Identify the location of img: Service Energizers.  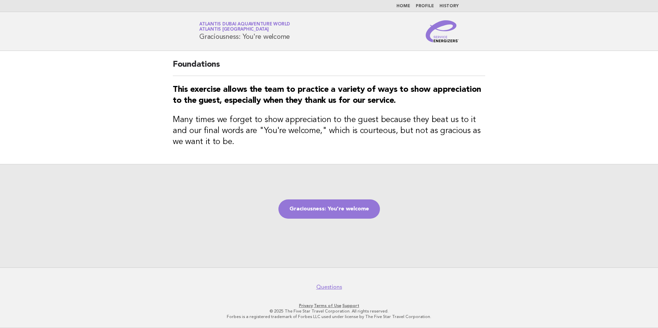
(442, 31).